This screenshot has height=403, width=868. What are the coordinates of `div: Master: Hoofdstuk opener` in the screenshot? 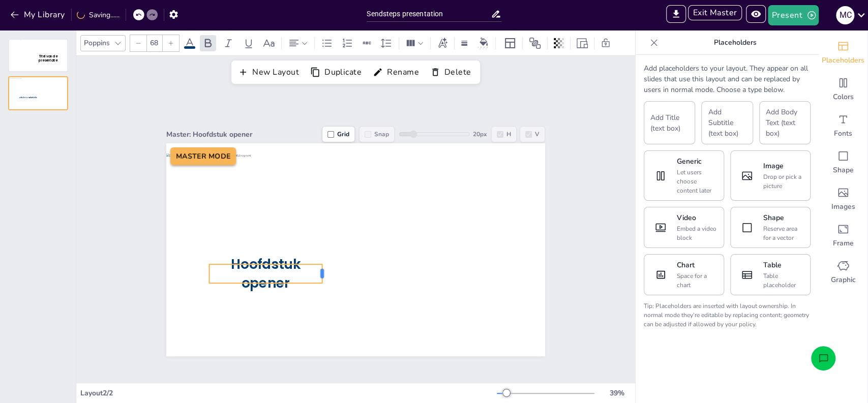 It's located at (244, 134).